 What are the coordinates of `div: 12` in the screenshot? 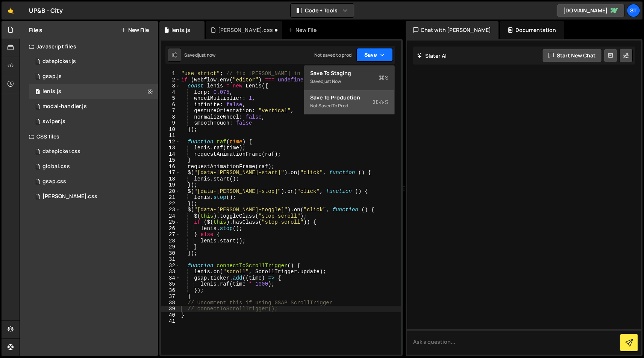 It's located at (170, 142).